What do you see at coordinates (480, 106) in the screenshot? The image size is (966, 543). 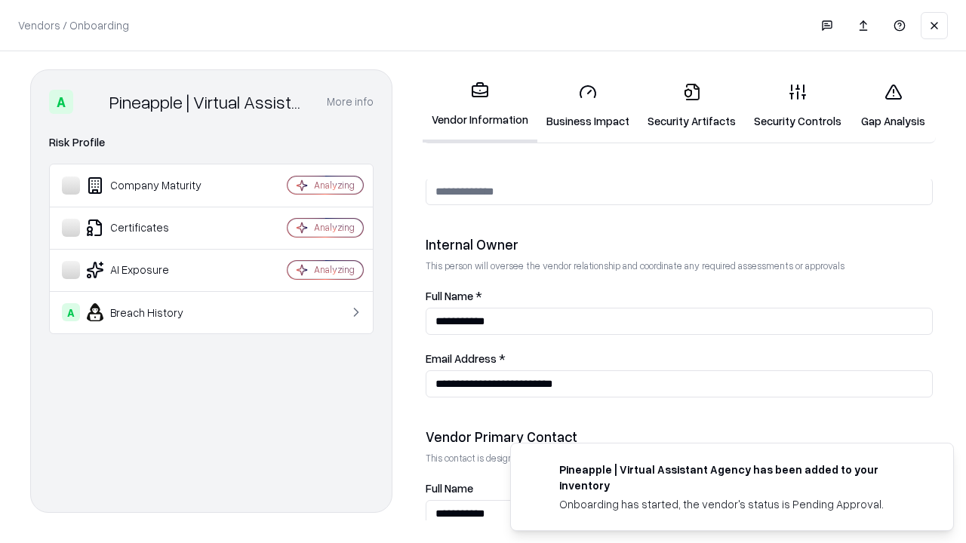 I see `a: Vendor Information` at bounding box center [480, 106].